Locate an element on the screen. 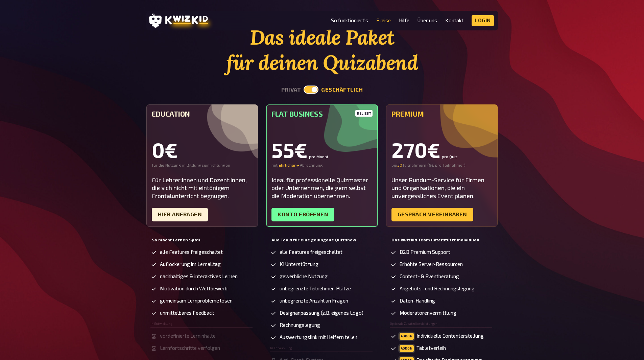  a: Über uns is located at coordinates (427, 20).